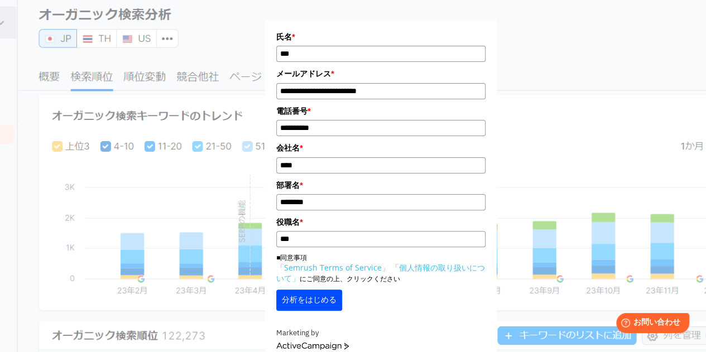 This screenshot has height=352, width=706. What do you see at coordinates (381, 111) in the screenshot?
I see `label: 電話番号` at bounding box center [381, 111].